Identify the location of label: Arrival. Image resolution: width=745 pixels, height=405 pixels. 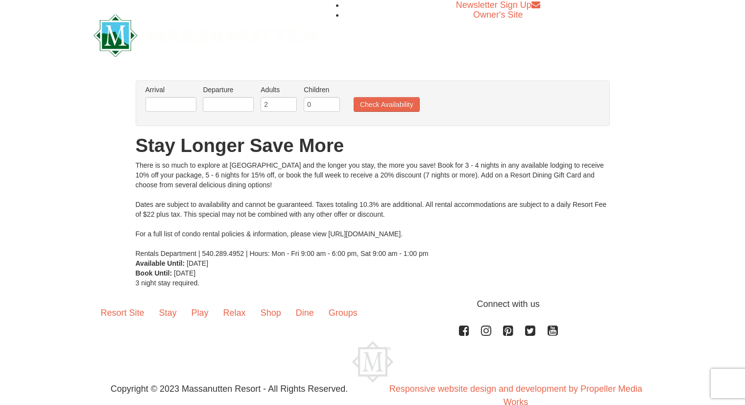
(171, 90).